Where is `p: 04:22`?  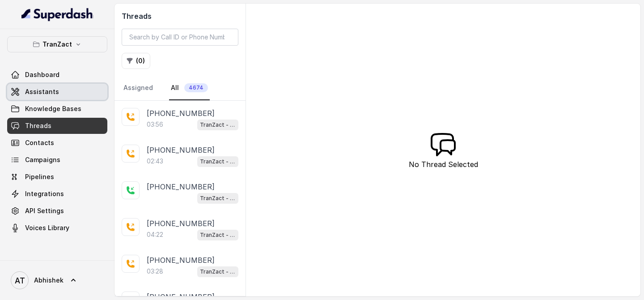
p: 04:22 is located at coordinates (155, 234).